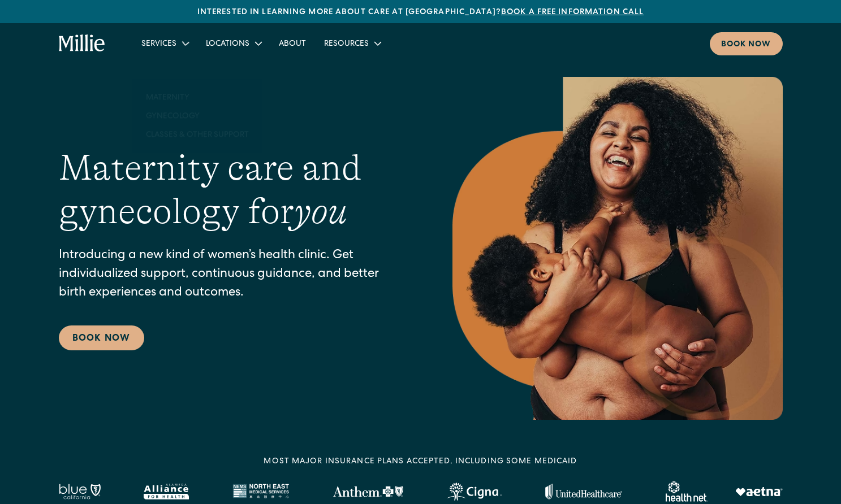  I want to click on a: Book Now, so click(101, 338).